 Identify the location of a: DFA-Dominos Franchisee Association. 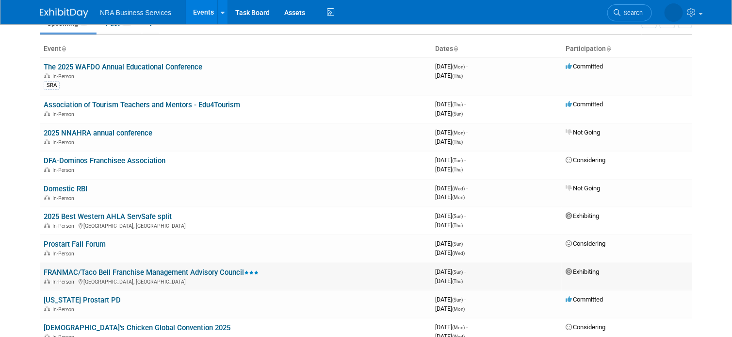
(104, 161).